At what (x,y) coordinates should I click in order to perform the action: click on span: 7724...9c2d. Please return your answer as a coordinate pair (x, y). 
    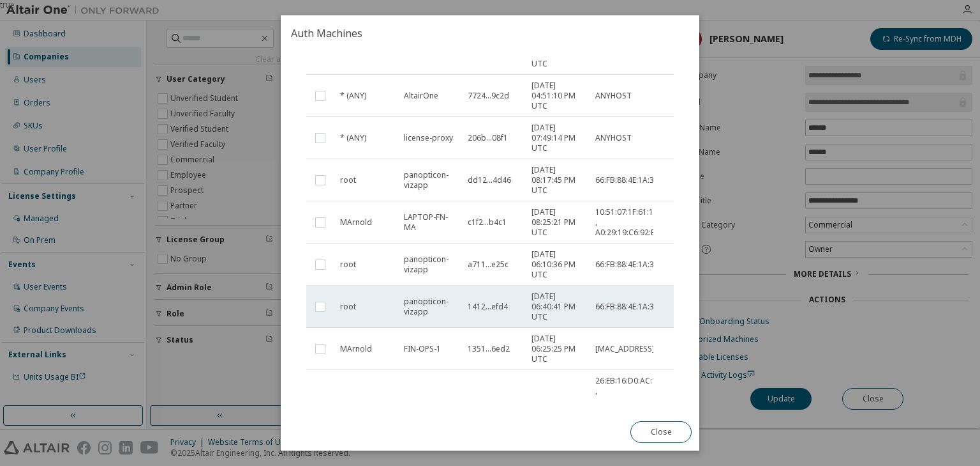
    Looking at the image, I should click on (488, 95).